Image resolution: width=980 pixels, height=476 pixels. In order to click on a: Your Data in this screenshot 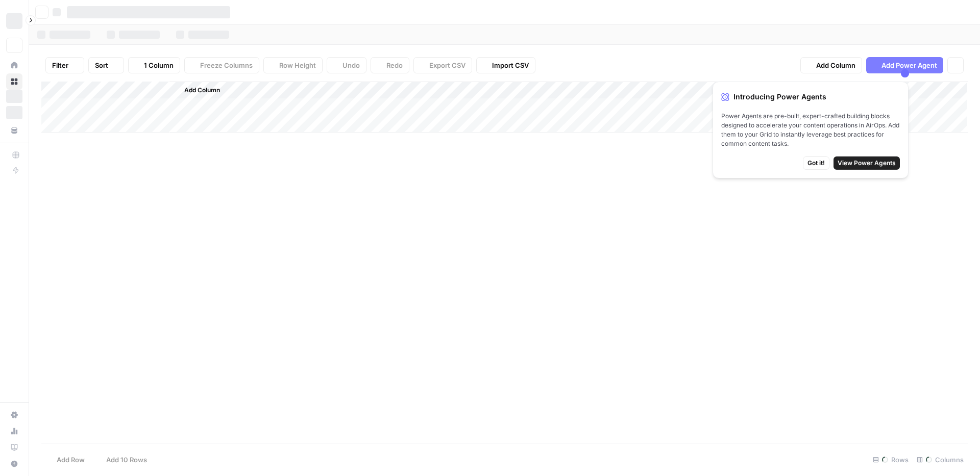, I will do `click(14, 131)`.